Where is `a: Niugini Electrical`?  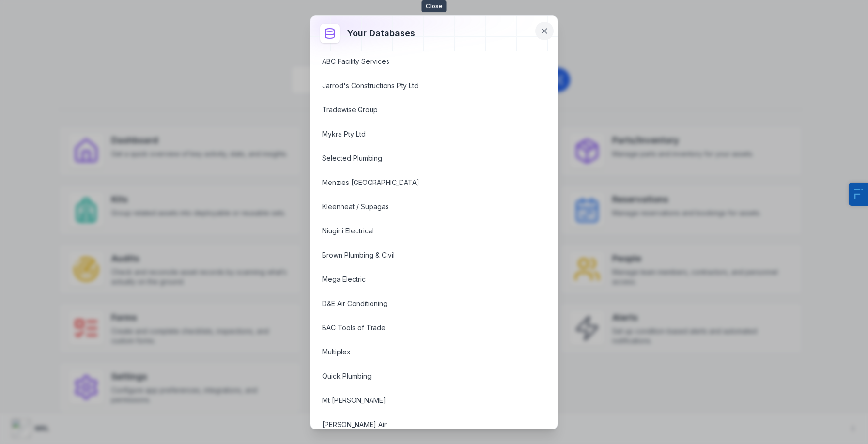
a: Niugini Electrical is located at coordinates (422, 231).